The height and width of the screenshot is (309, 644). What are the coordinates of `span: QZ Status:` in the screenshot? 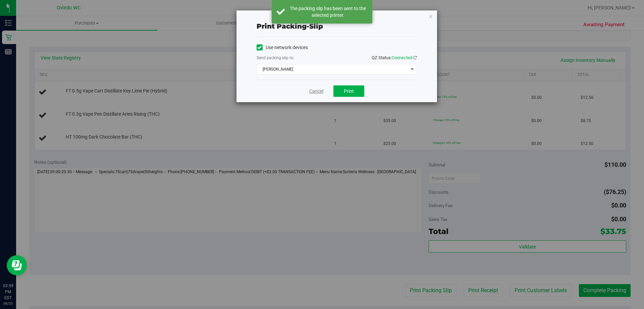 It's located at (394, 58).